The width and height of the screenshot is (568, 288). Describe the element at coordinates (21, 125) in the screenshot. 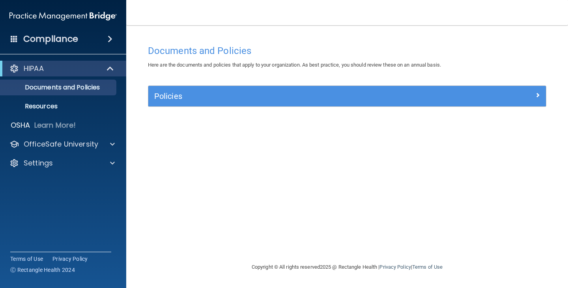

I see `p: OSHA` at that location.